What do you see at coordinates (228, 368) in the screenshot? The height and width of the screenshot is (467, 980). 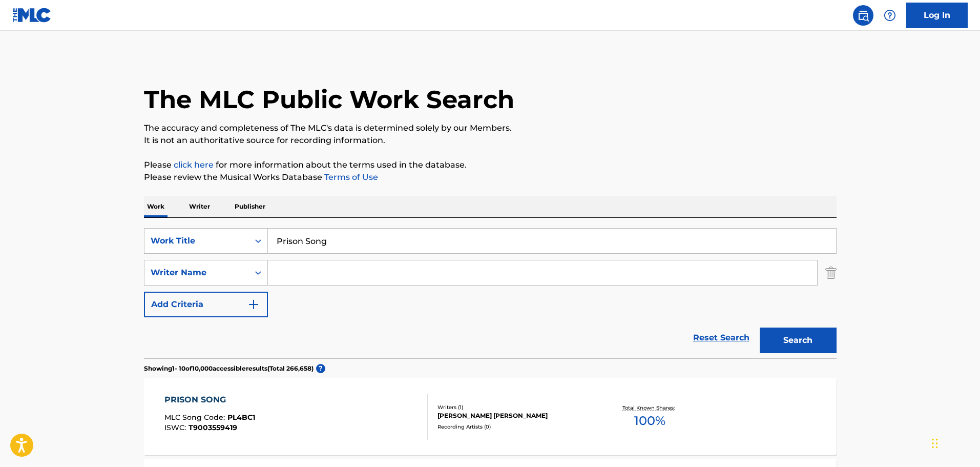 I see `p: Showing 1 - 10 of 10,000 accessible results (Total 266,658 )` at bounding box center [228, 368].